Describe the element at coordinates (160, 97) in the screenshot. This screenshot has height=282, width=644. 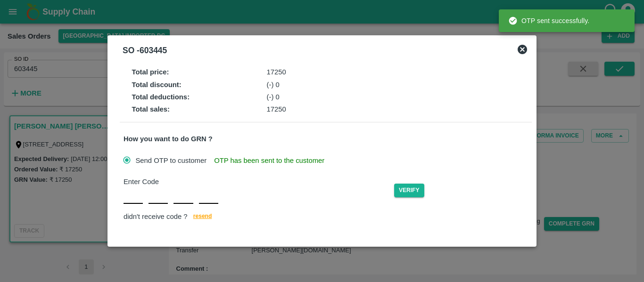
I see `strong: Total deductions :` at that location.